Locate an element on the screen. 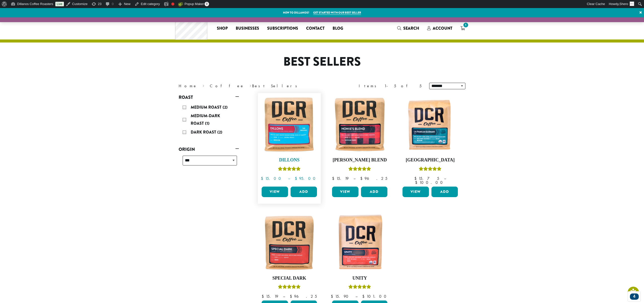  span: Shero is located at coordinates (624, 4).